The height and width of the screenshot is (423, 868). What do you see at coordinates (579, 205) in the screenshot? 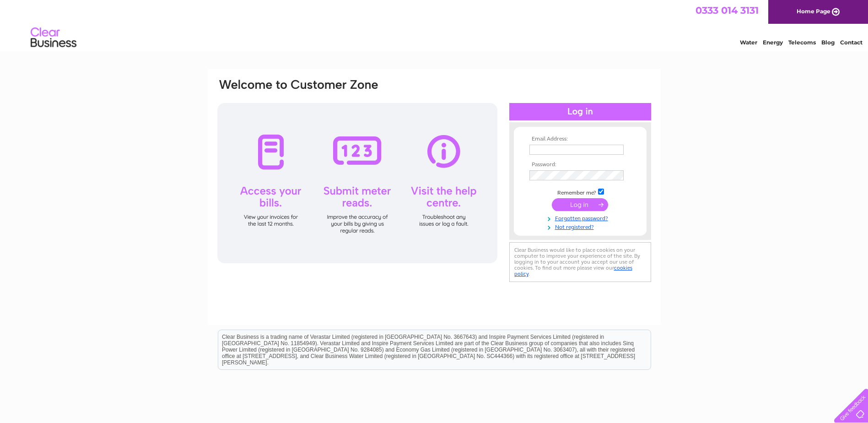
I see `input: Submit` at bounding box center [579, 205].